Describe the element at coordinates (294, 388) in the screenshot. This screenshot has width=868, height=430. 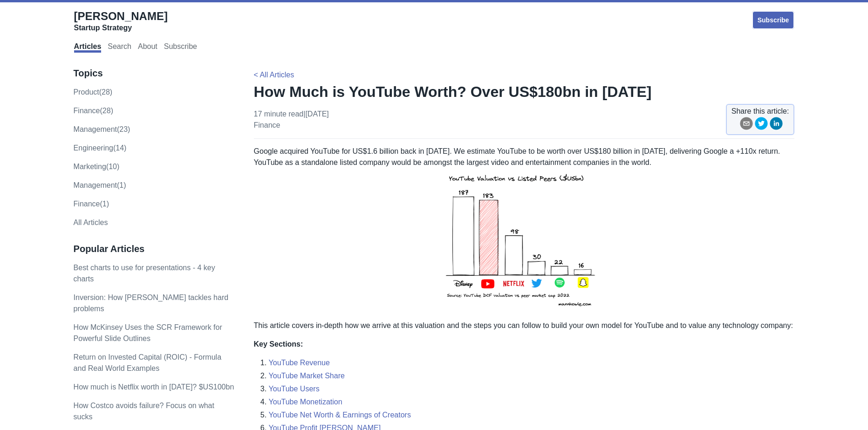
I see `a: YouTube Users` at that location.